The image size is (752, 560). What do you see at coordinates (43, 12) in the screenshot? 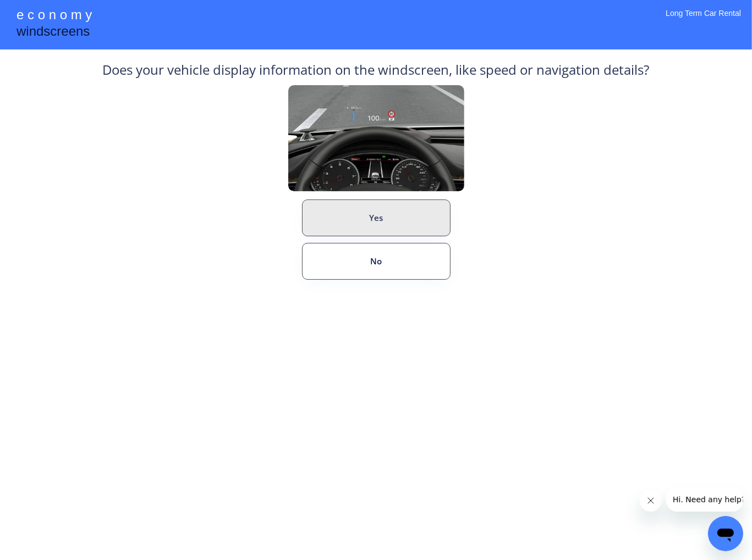
I see `span: Hi. Need any help?` at bounding box center [43, 12].